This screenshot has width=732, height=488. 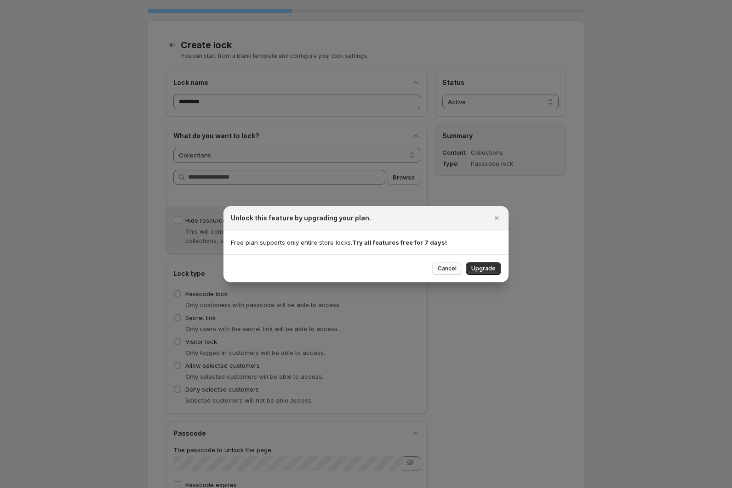 What do you see at coordinates (399, 243) in the screenshot?
I see `strong: Try all features free for 7 days!` at bounding box center [399, 243].